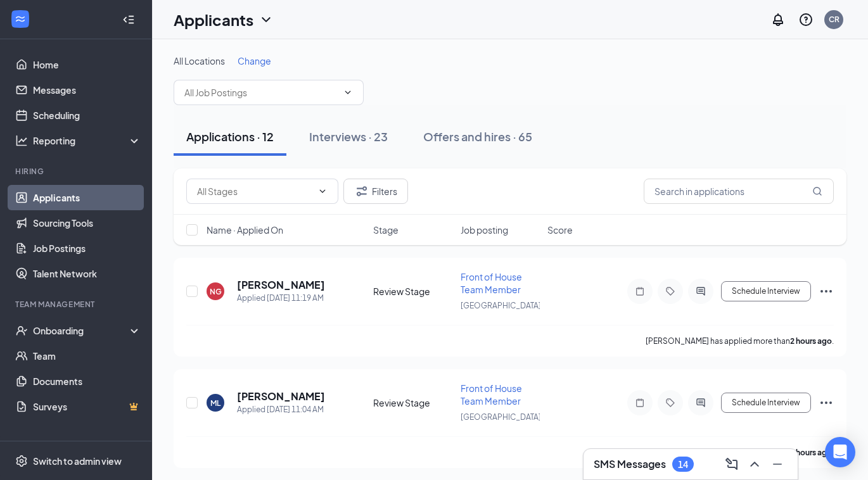 The height and width of the screenshot is (480, 868). Describe the element at coordinates (386, 230) in the screenshot. I see `span: Stage` at that location.